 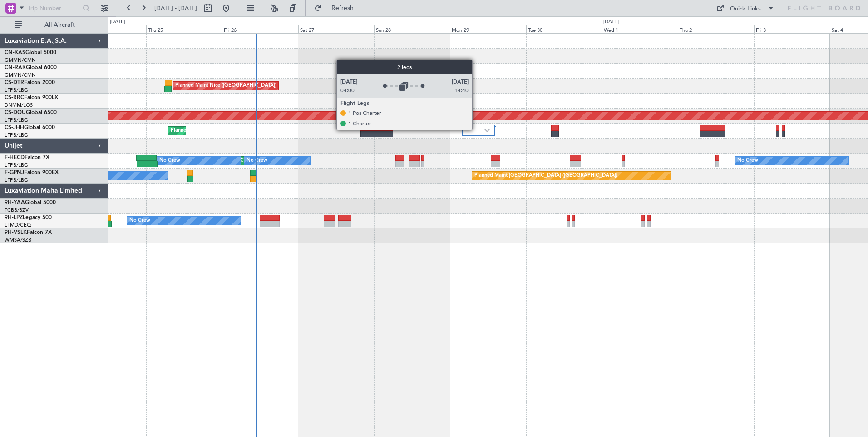 What do you see at coordinates (27, 157) in the screenshot?
I see `a: F-HECDFalcon 7X` at bounding box center [27, 157].